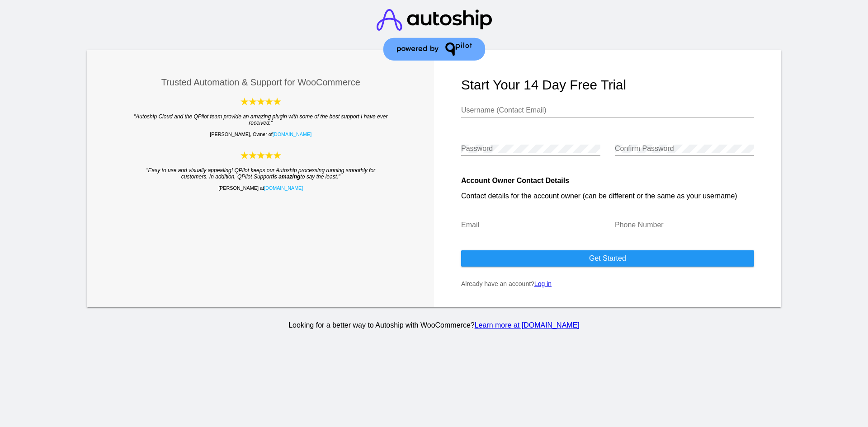  I want to click on strong: is amazing, so click(286, 176).